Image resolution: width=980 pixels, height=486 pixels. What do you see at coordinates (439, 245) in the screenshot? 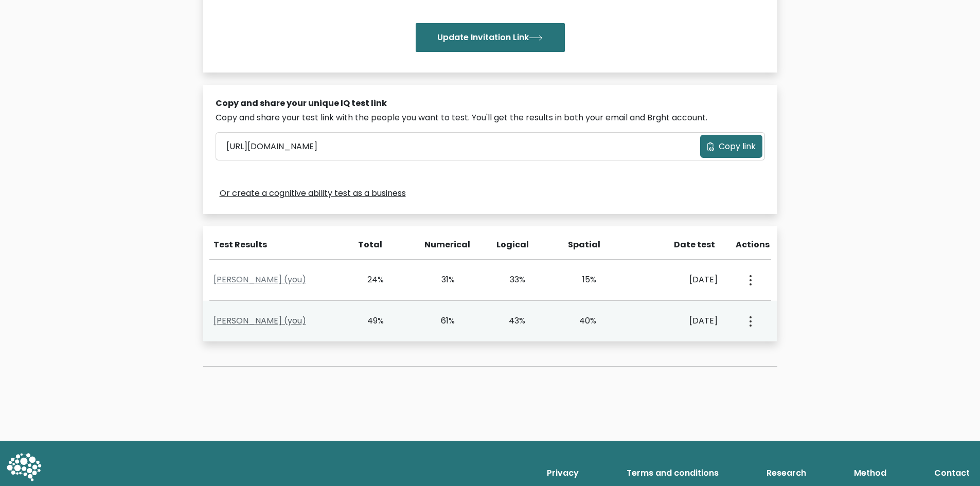
I see `div: Numerical` at bounding box center [439, 245].